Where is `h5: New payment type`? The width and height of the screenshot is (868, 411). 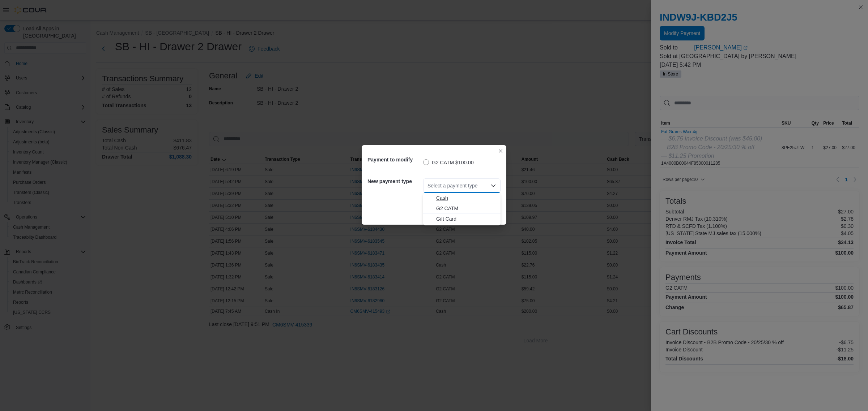
h5: New payment type is located at coordinates (395, 181).